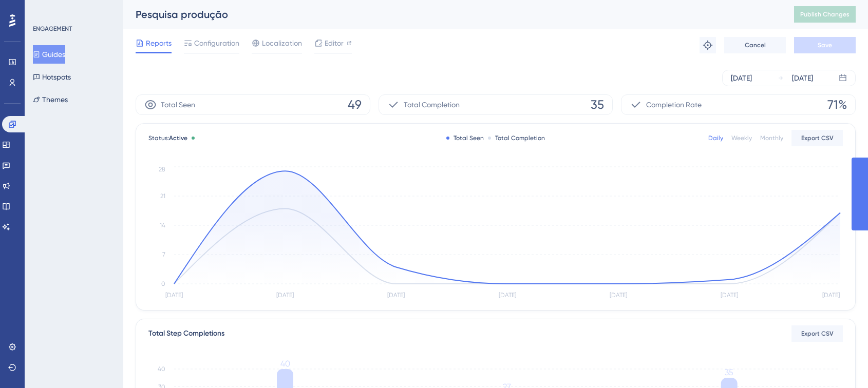  What do you see at coordinates (334, 43) in the screenshot?
I see `span: Editor` at bounding box center [334, 43].